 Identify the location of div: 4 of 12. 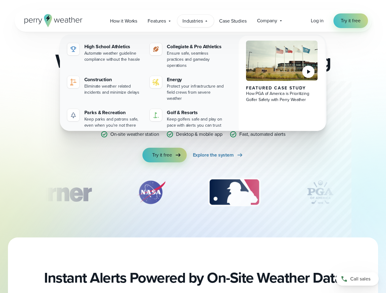
(320, 193).